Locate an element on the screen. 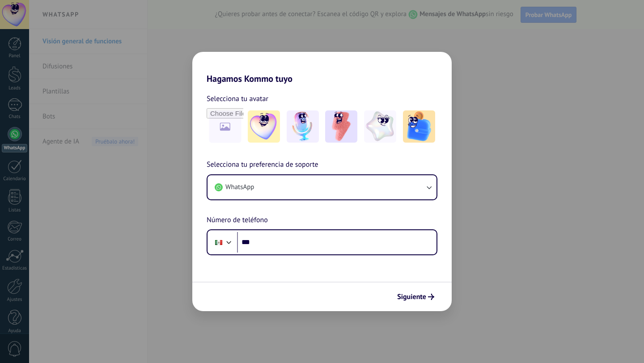 Image resolution: width=644 pixels, height=363 pixels. span: Siguiente is located at coordinates (411, 297).